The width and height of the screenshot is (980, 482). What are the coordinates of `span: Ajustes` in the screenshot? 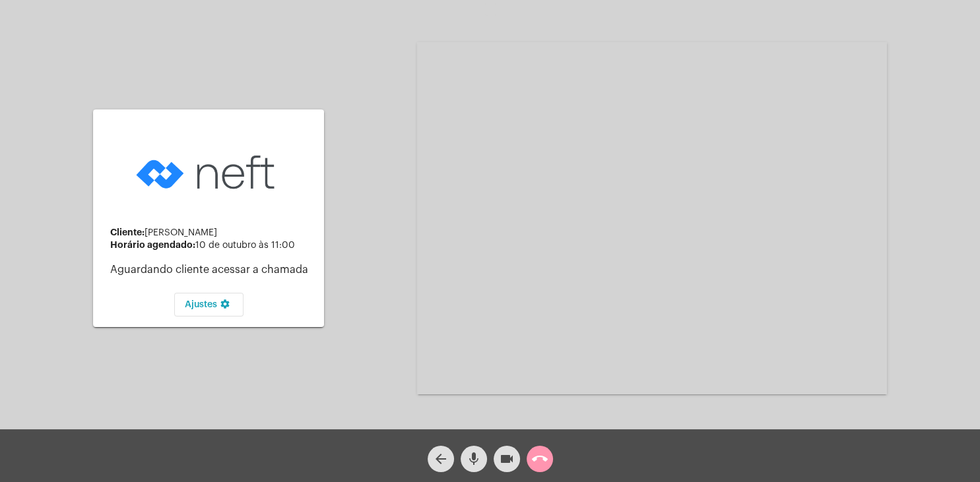 It's located at (209, 304).